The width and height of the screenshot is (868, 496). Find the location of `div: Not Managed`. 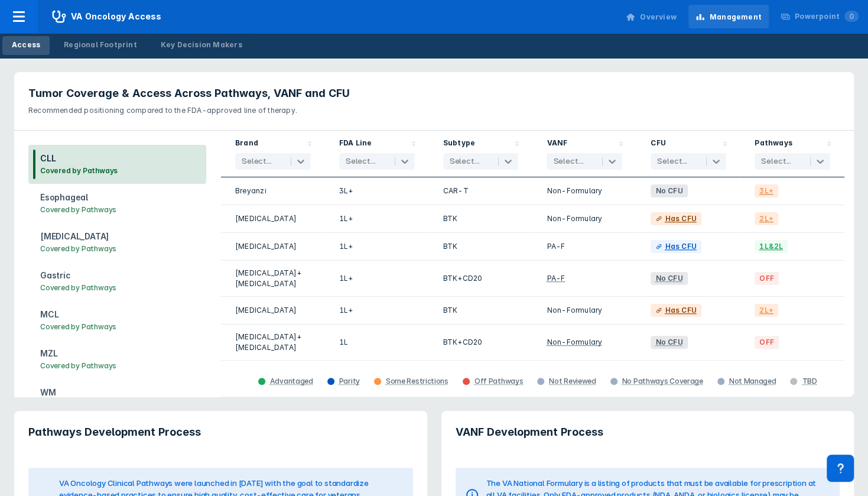

div: Not Managed is located at coordinates (754, 382).